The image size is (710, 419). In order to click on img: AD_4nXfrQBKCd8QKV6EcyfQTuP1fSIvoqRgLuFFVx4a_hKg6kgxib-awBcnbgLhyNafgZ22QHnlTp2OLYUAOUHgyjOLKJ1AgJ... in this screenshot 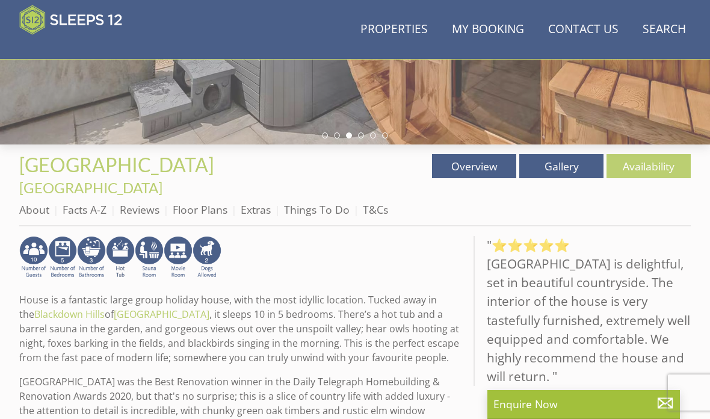, I will do `click(91, 258)`.